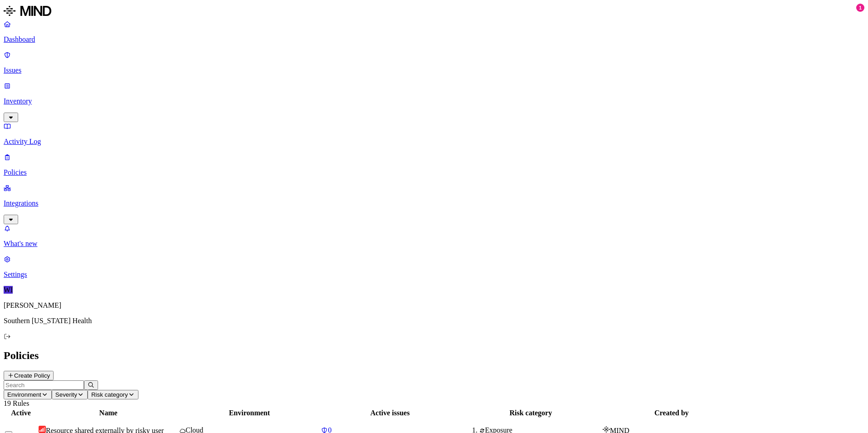 Image resolution: width=868 pixels, height=433 pixels. Describe the element at coordinates (17, 403) in the screenshot. I see `span: 19 Rules` at that location.